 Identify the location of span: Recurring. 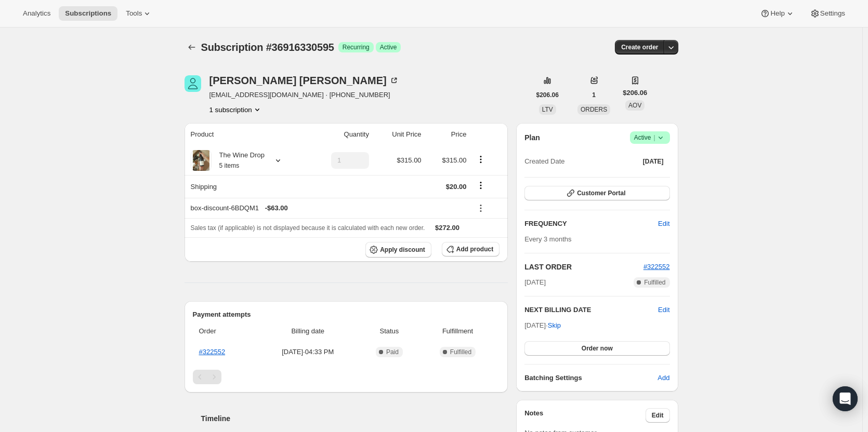
(356, 47).